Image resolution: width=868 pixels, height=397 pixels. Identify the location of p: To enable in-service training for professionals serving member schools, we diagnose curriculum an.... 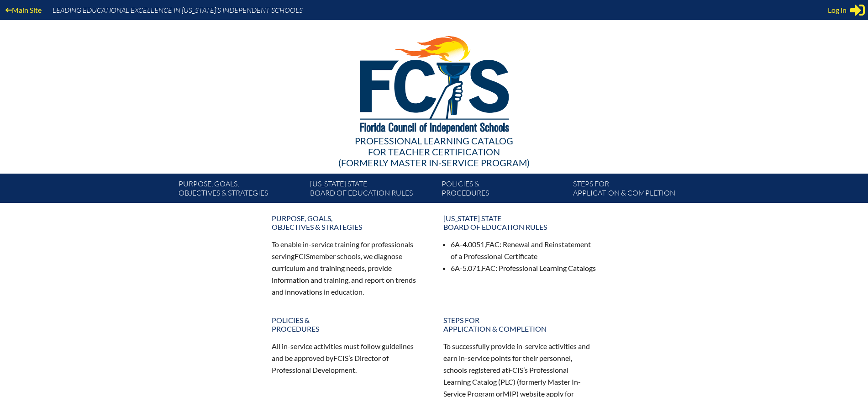
(348, 268).